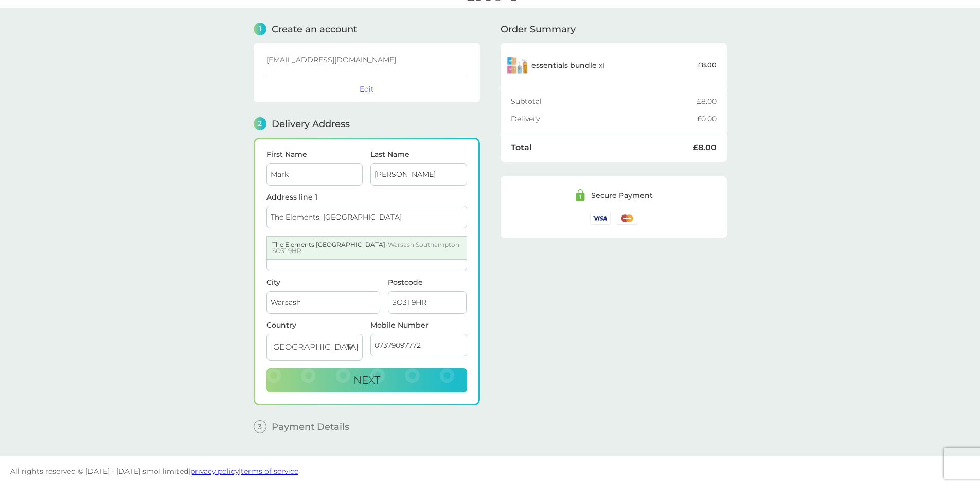  Describe the element at coordinates (627, 218) in the screenshot. I see `img: /assets/icons/cards/mastercard.svg` at that location.